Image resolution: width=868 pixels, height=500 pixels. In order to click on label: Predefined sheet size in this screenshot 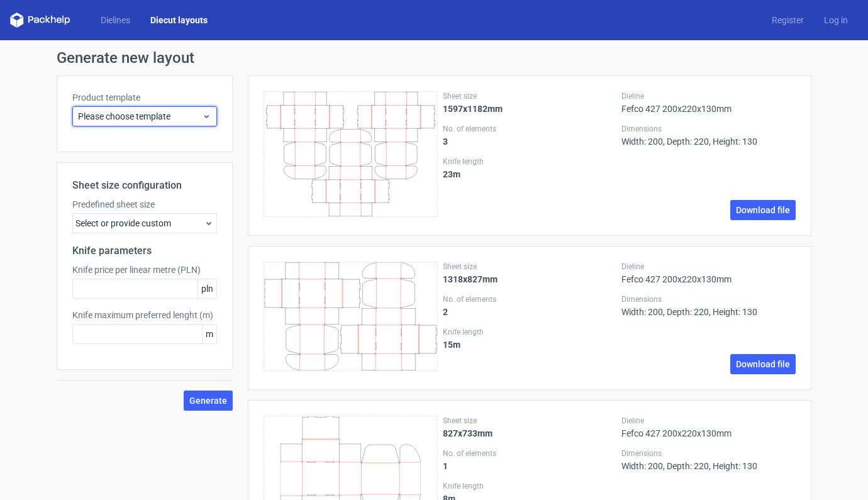, I will do `click(145, 204)`.